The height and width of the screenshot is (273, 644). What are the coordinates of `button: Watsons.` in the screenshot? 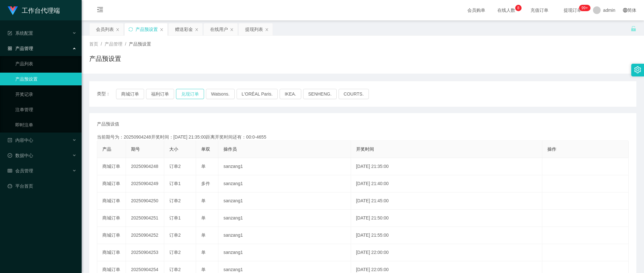 It's located at (220, 94).